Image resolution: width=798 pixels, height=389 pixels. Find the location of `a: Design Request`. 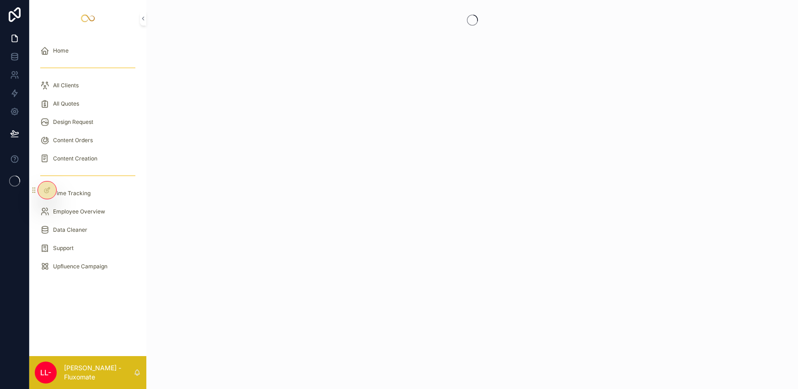

a: Design Request is located at coordinates (88, 122).